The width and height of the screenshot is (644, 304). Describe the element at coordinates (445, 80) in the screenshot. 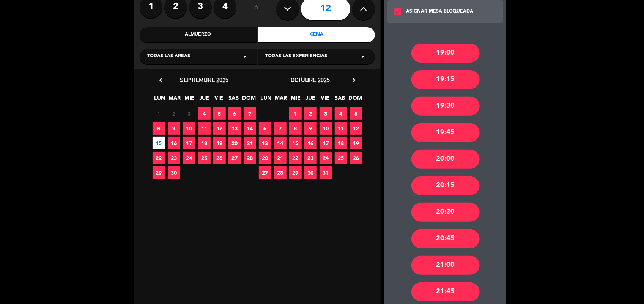

I see `div: 19:15` at that location.